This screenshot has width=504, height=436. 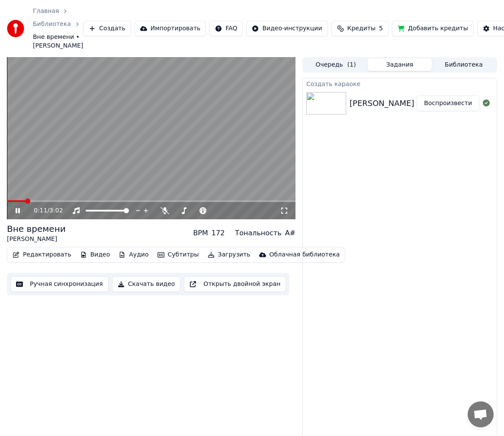 What do you see at coordinates (201, 233) in the screenshot?
I see `div: BPM` at bounding box center [201, 233].